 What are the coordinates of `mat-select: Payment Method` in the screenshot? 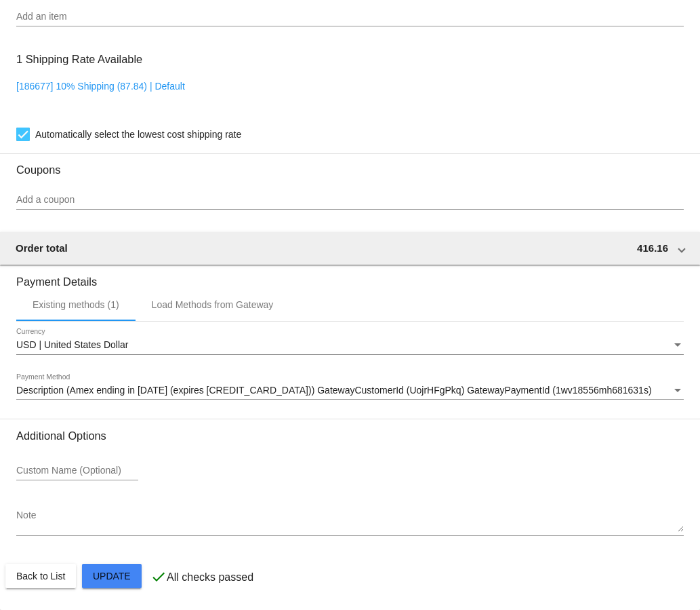 It's located at (350, 391).